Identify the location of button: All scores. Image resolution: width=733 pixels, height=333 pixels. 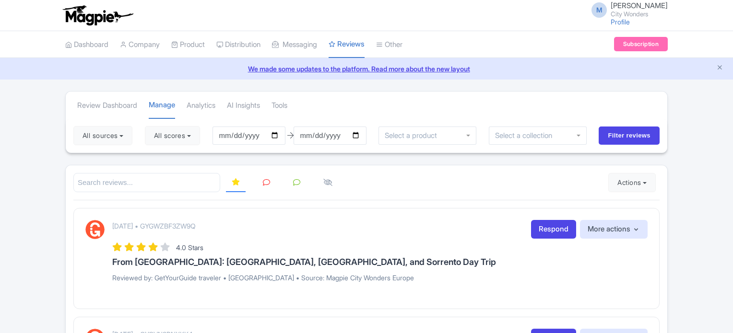
(172, 136).